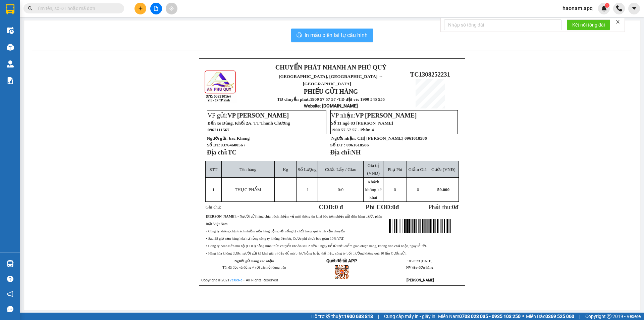  I want to click on strong: Số ĐT :, so click(338, 145).